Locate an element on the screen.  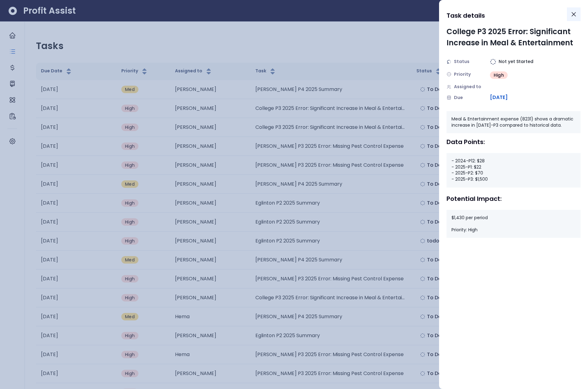
span: Due is located at coordinates (458, 98).